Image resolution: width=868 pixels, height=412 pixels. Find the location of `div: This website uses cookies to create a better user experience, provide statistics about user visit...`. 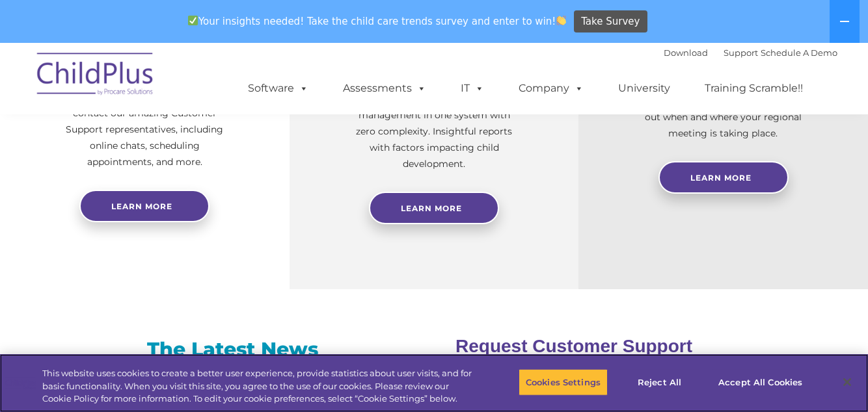

div: This website uses cookies to create a better user experience, provide statistics about user visit... is located at coordinates (260, 386).